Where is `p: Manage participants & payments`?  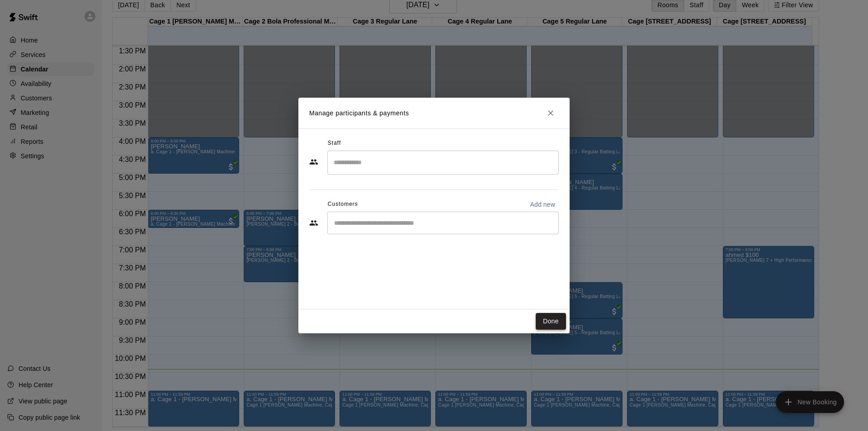 p: Manage participants & payments is located at coordinates (359, 113).